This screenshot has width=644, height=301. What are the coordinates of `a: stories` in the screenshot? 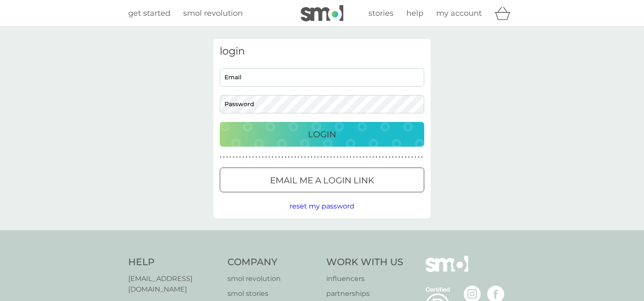 It's located at (381, 13).